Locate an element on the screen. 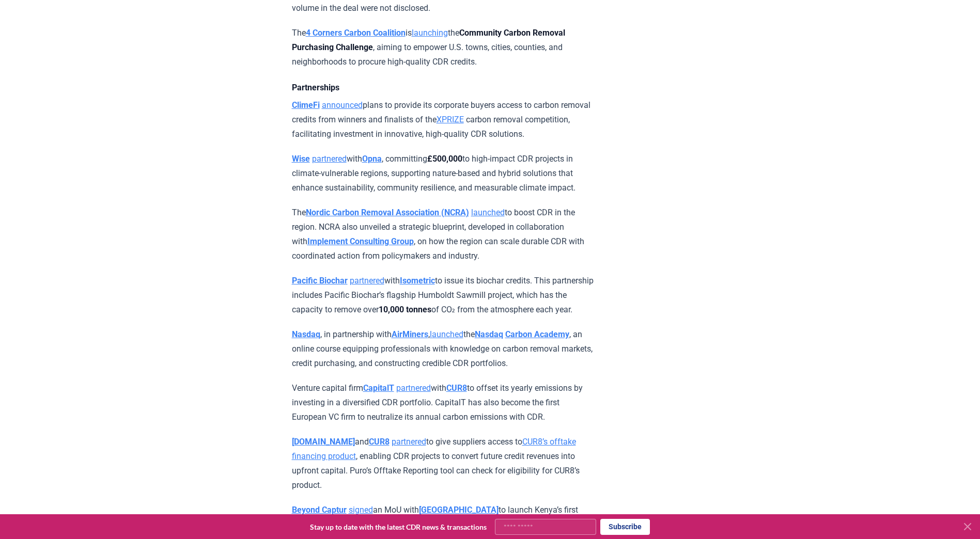 Image resolution: width=980 pixels, height=539 pixels. strong: Carbon Academy is located at coordinates (537, 334).